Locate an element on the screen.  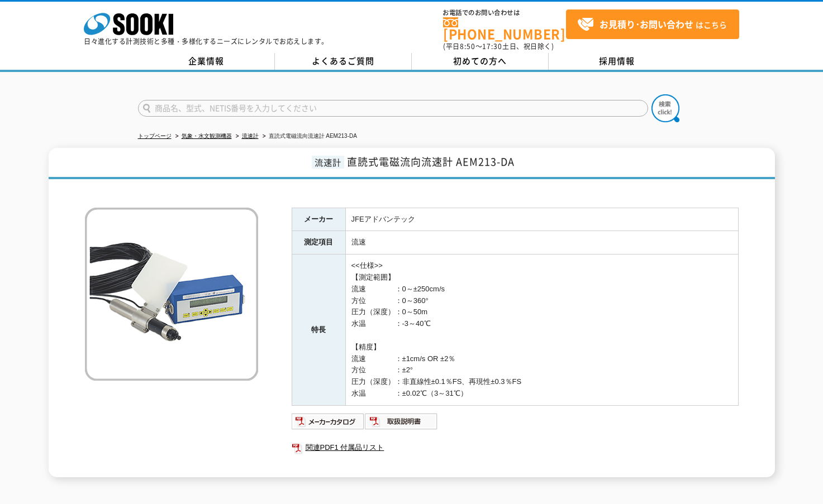
a: 気象・水文観測機器 is located at coordinates (207, 136).